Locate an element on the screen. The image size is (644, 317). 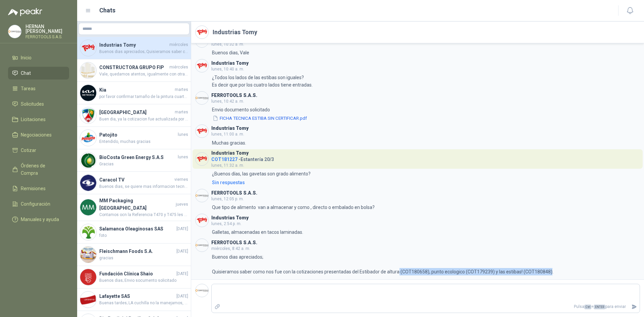
a: Company LogoPatojitolunesEntendido, muchas gracias is located at coordinates (134, 138).